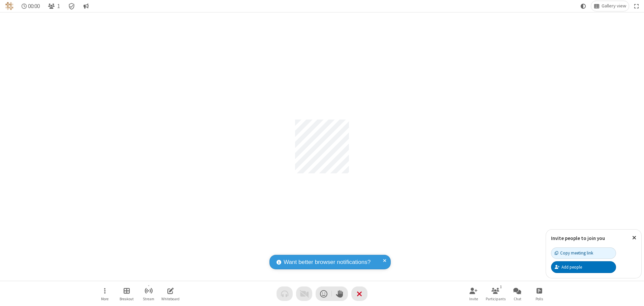  I want to click on button: Open shared whiteboard, so click(170, 294).